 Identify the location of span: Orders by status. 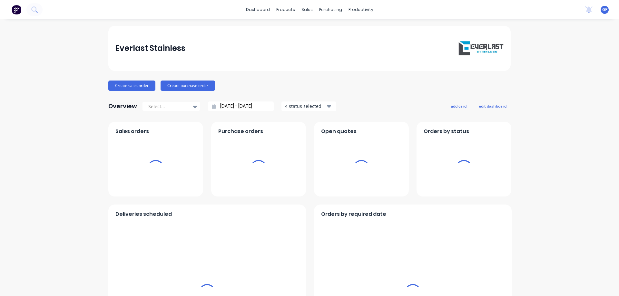
(446, 132).